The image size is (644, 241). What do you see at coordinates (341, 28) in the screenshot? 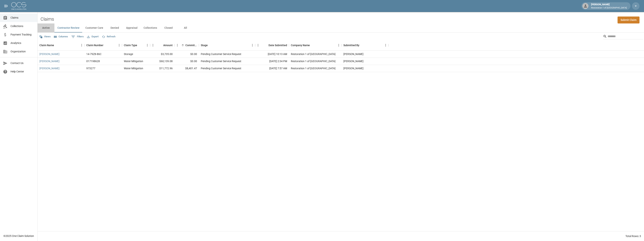
I see `div: dynamic tabs` at bounding box center [341, 28].